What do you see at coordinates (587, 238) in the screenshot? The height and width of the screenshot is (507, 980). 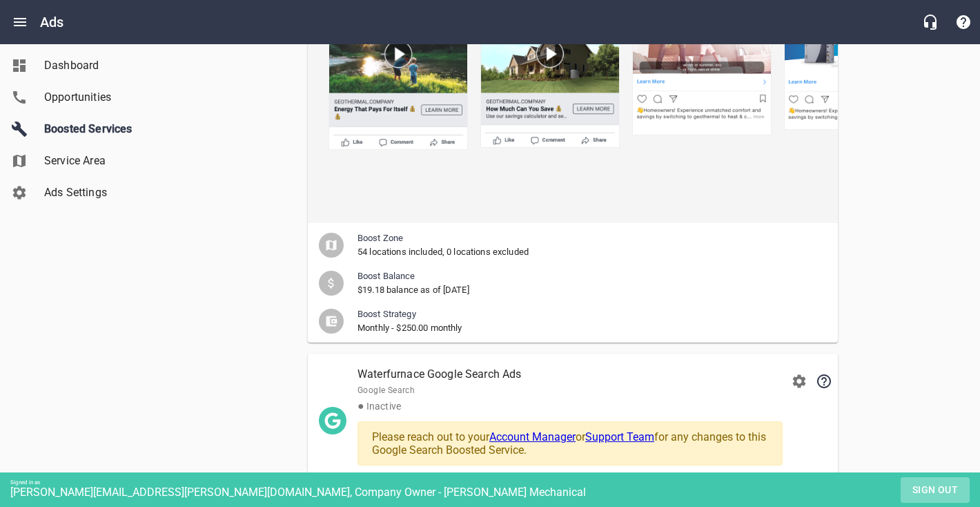 I see `span: Boost Zone` at bounding box center [587, 238].